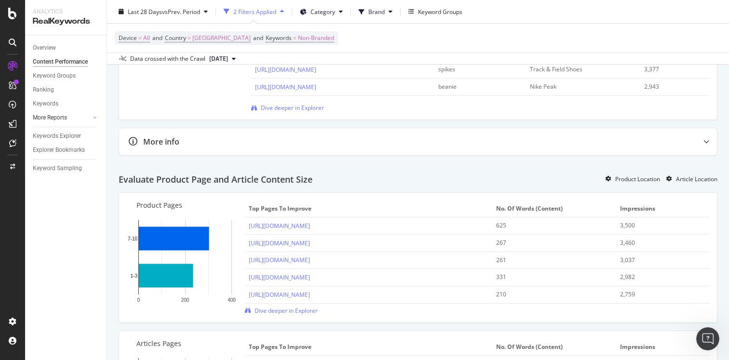 The image size is (729, 360). I want to click on button: Keyword Groups, so click(436, 12).